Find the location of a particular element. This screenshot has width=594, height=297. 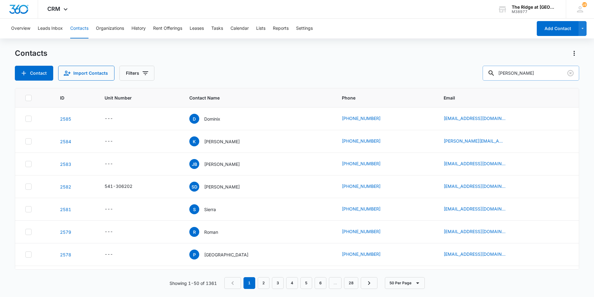

em: 1 is located at coordinates (250, 283).